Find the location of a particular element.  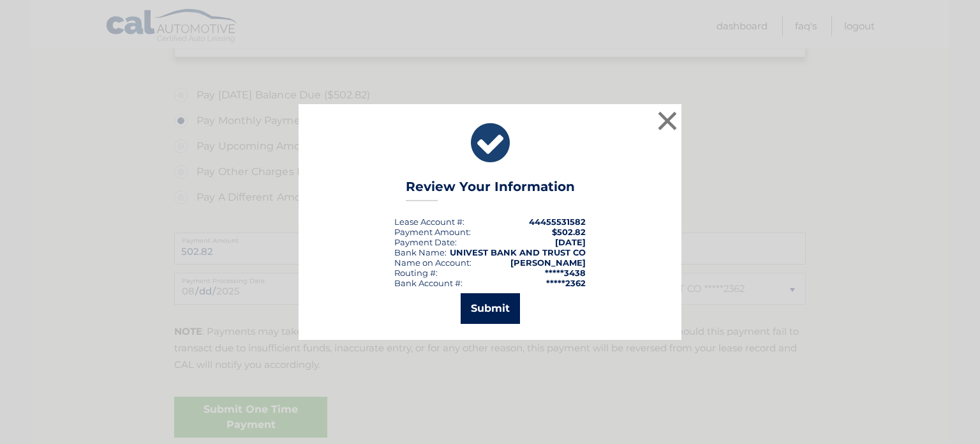

div: Payment Amount: is located at coordinates (432, 232).